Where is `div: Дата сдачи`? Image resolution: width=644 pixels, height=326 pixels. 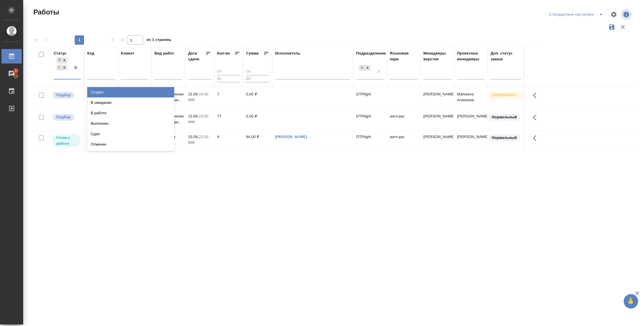 div: Дата сдачи is located at coordinates (197, 57).